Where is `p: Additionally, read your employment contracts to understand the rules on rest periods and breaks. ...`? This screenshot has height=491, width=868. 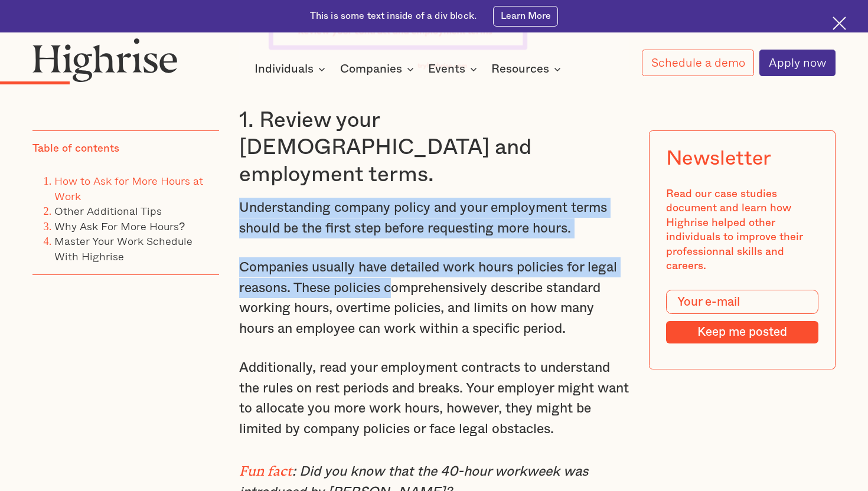
p: Additionally, read your employment contracts to understand the rules on rest periods and breaks. ... is located at coordinates (434, 399).